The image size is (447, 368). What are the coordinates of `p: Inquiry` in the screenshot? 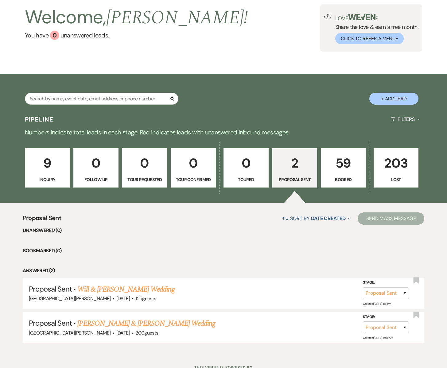 It's located at (47, 180).